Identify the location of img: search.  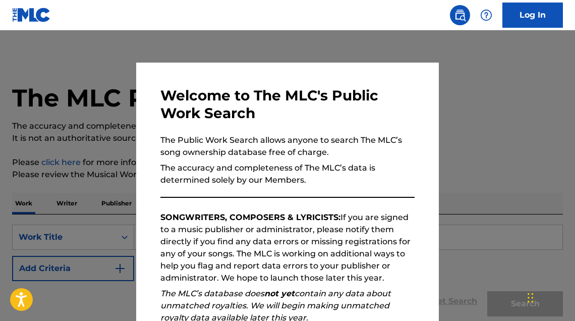
(460, 15).